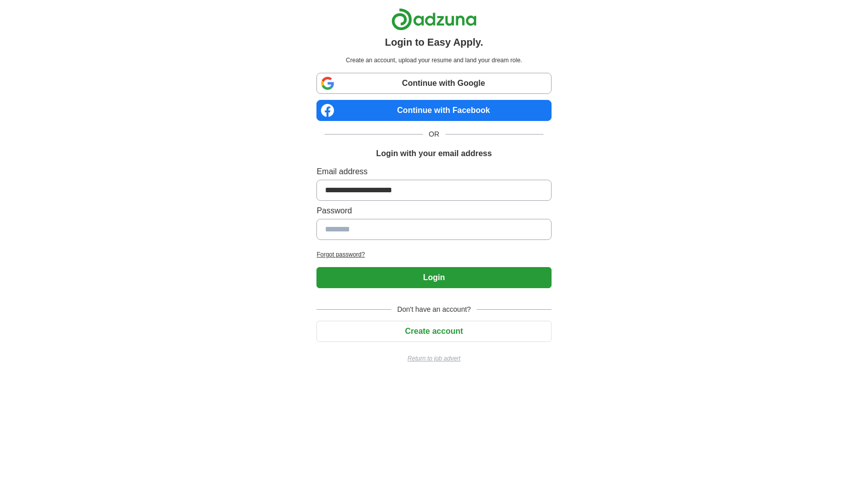 The width and height of the screenshot is (868, 498). I want to click on button: Login, so click(433, 277).